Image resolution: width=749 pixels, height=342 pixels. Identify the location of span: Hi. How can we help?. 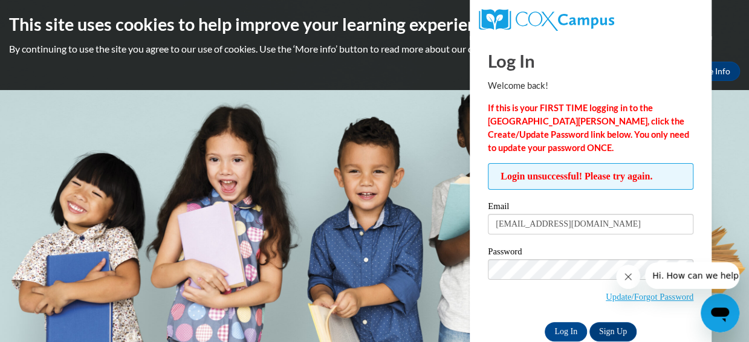
(53, 13).